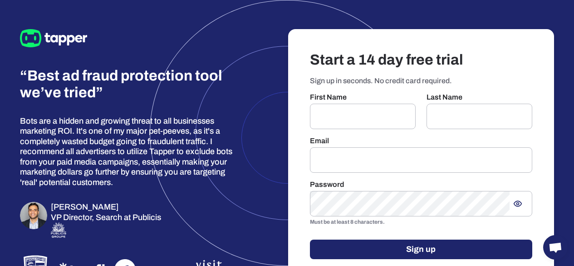 This screenshot has height=266, width=574. What do you see at coordinates (421, 184) in the screenshot?
I see `p: Password` at bounding box center [421, 184].